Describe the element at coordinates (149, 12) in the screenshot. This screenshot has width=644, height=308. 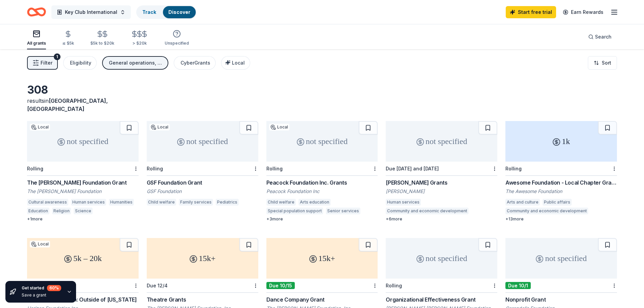
I see `a: Track` at that location.